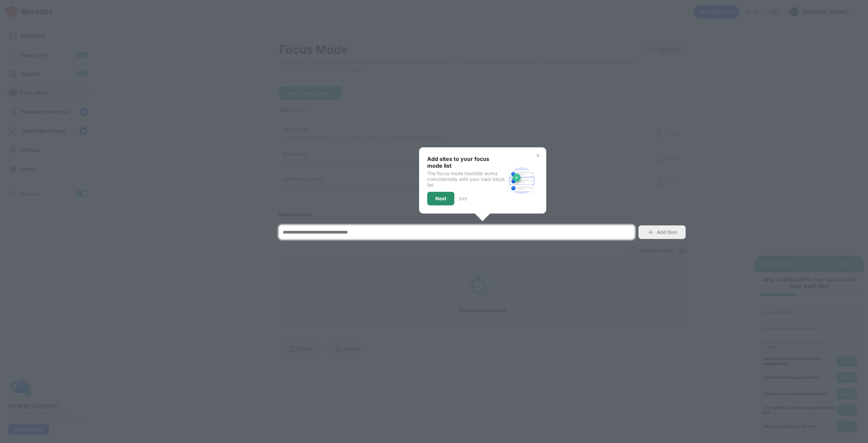 Image resolution: width=868 pixels, height=443 pixels. What do you see at coordinates (441, 199) in the screenshot?
I see `div: Next` at bounding box center [441, 199].